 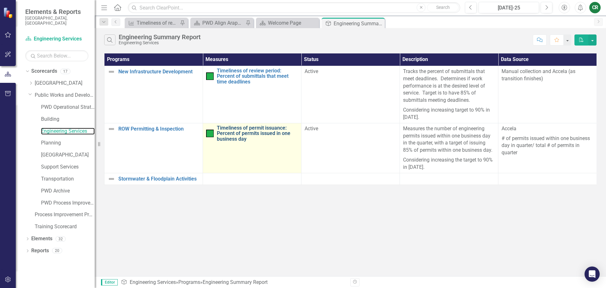 I want to click on a: Transportation, so click(x=68, y=179).